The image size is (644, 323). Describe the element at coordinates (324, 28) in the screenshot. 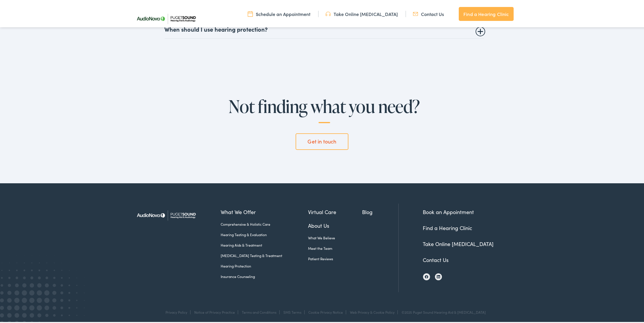

I see `summary: When should I use hearing protection?` at that location.